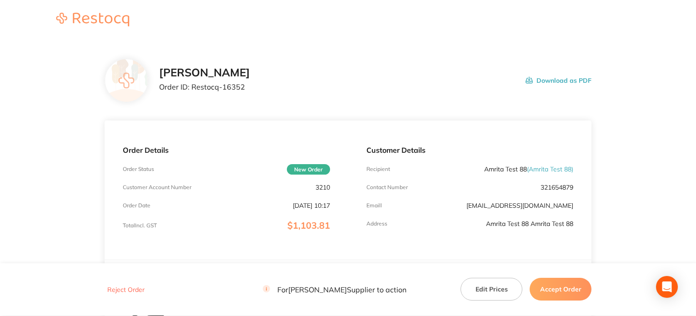  What do you see at coordinates (138, 169) in the screenshot?
I see `p: Order Status` at bounding box center [138, 169].